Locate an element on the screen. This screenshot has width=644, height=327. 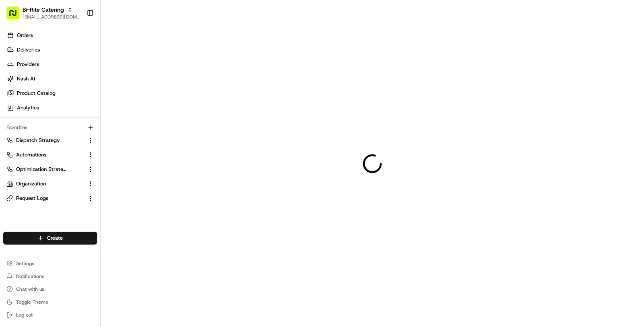
button: Optimization Strategy is located at coordinates (50, 169).